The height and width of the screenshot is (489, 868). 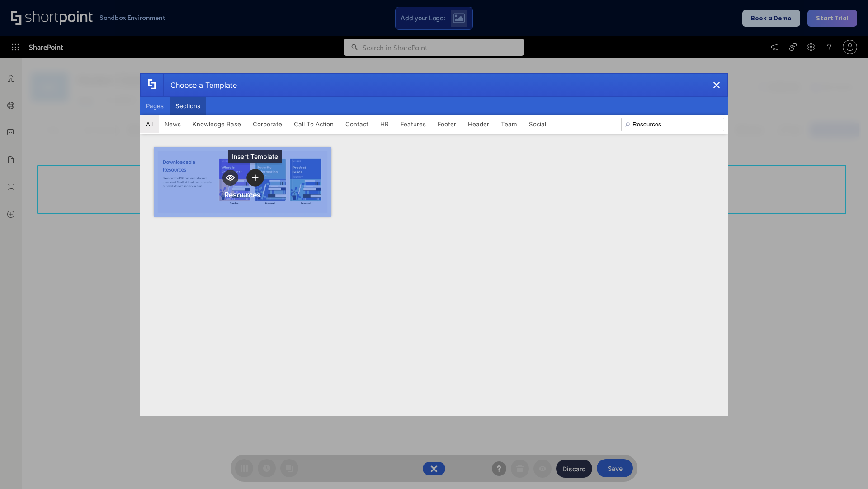 What do you see at coordinates (242, 195) in the screenshot?
I see `div: Resources` at bounding box center [242, 195].